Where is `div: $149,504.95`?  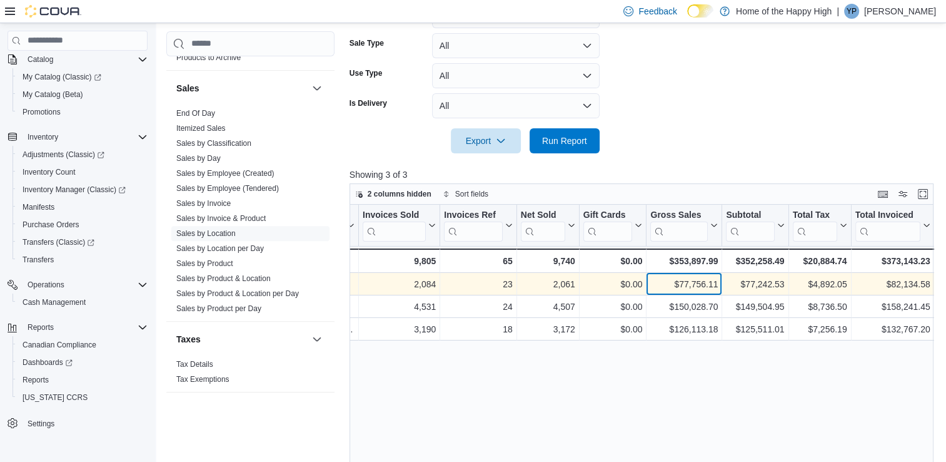 div: $149,504.95 is located at coordinates (755, 306).